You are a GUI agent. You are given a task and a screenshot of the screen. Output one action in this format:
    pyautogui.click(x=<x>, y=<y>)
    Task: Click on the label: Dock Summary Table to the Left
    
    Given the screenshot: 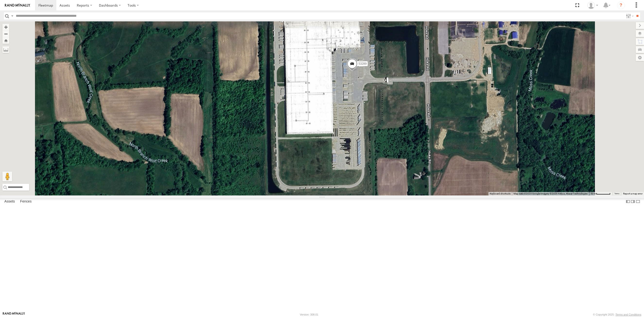 What is the action you would take?
    pyautogui.click(x=628, y=202)
    